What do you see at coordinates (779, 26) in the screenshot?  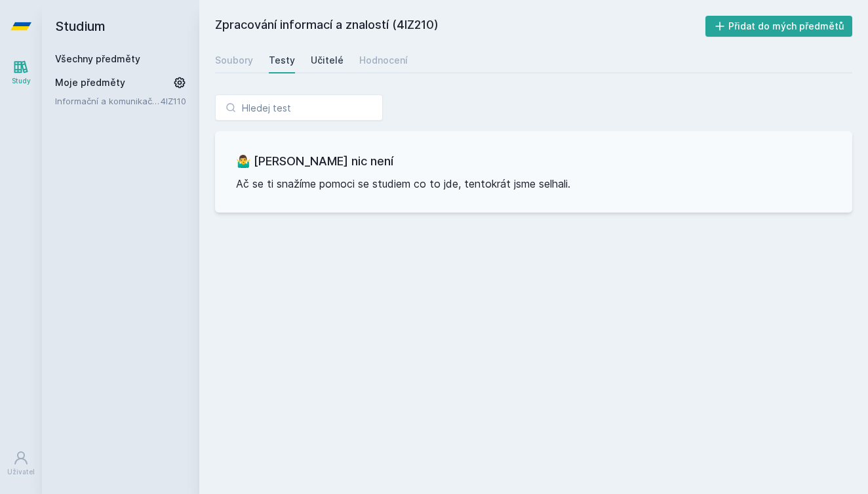 I see `button: Přidat do mých předmětů` at bounding box center [779, 26].